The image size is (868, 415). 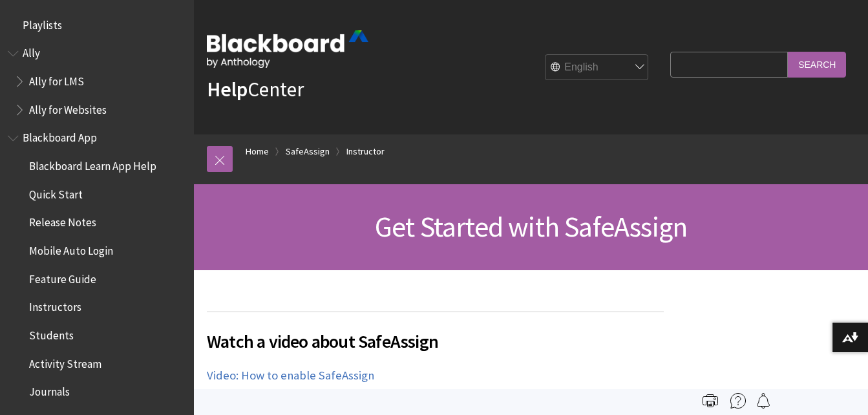 I want to click on a: Instructor, so click(x=365, y=152).